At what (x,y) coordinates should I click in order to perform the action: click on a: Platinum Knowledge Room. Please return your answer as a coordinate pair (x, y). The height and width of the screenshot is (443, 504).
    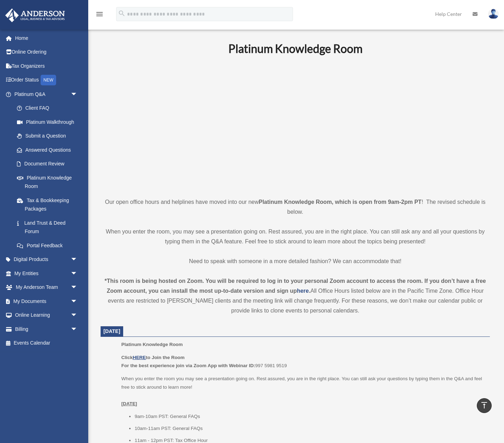
    Looking at the image, I should click on (47, 182).